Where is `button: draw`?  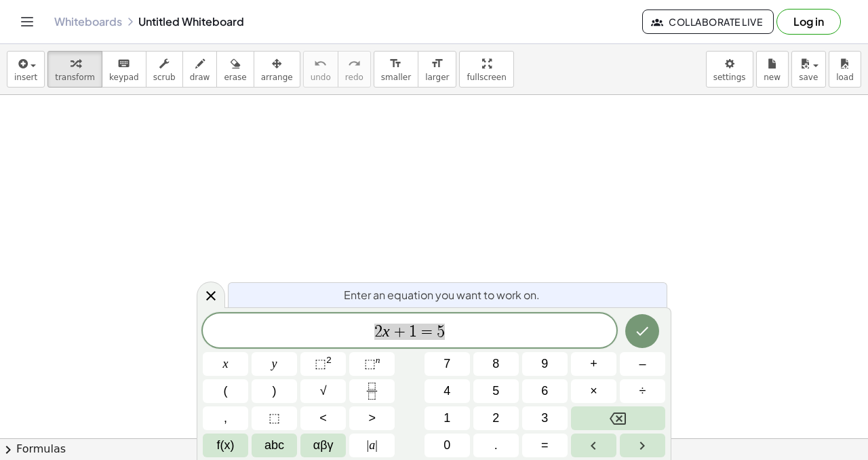
button: draw is located at coordinates (200, 69).